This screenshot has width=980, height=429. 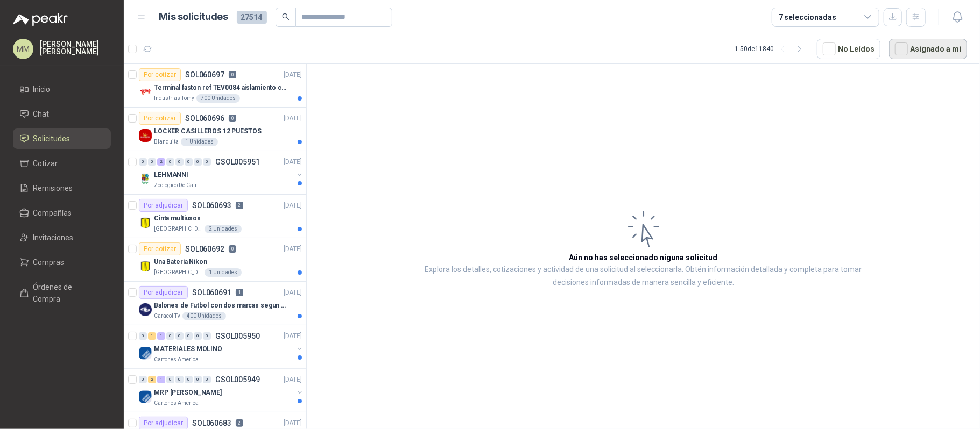 What do you see at coordinates (643, 258) in the screenshot?
I see `h3: Aún no has seleccionado niguna solicitud` at bounding box center [643, 258].